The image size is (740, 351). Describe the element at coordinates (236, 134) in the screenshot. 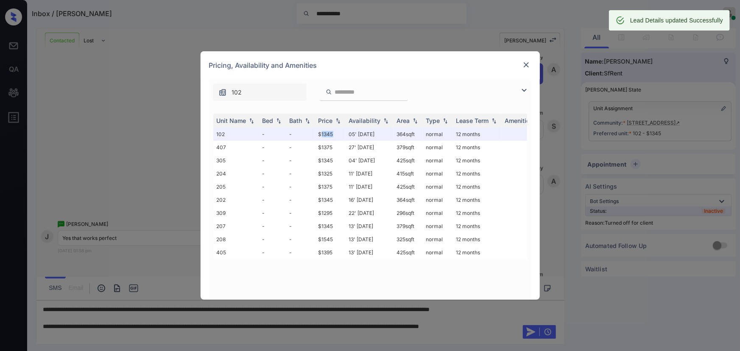

I see `td: 102` at that location.